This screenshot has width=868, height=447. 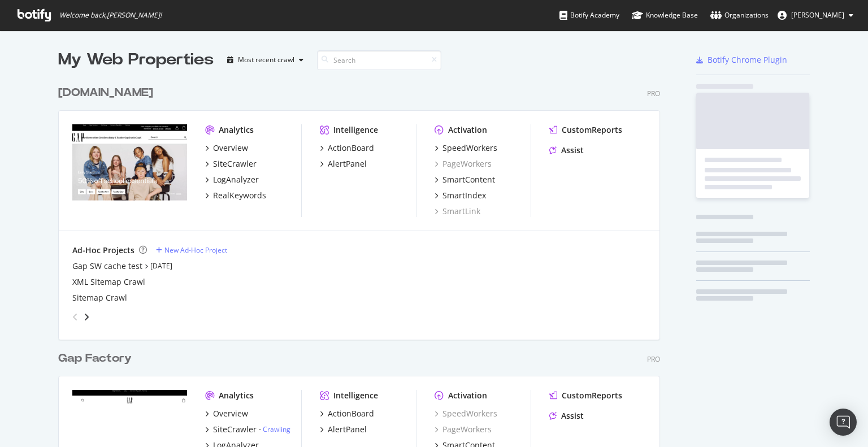 I want to click on a: Botify Chrome Plugin, so click(x=741, y=60).